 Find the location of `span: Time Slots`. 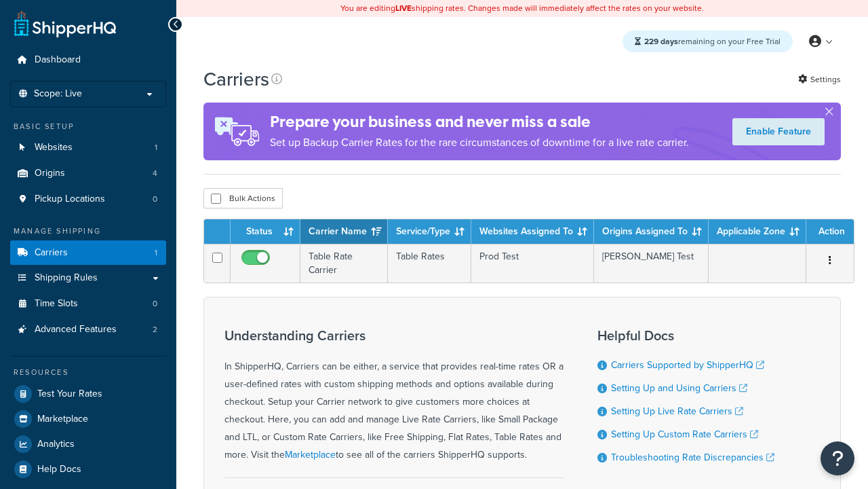

span: Time Slots is located at coordinates (56, 303).